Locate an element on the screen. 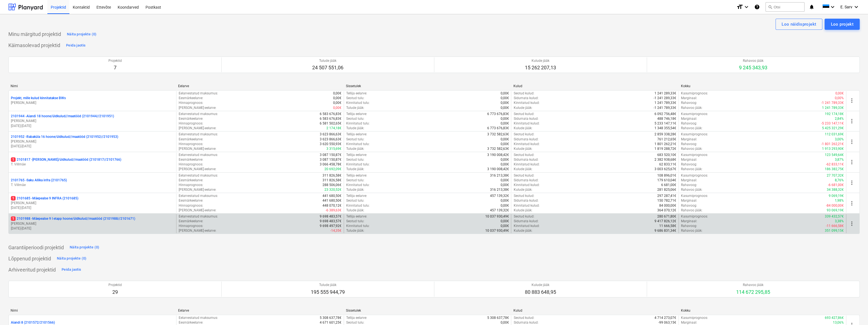 This screenshot has height=325, width=868. p: 112 031,69€ is located at coordinates (835, 135).